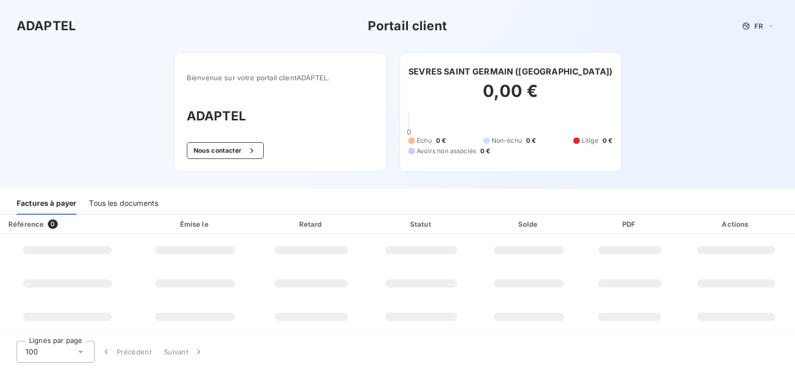 This screenshot has height=369, width=795. What do you see at coordinates (737, 224) in the screenshot?
I see `div: Actions` at bounding box center [737, 224].